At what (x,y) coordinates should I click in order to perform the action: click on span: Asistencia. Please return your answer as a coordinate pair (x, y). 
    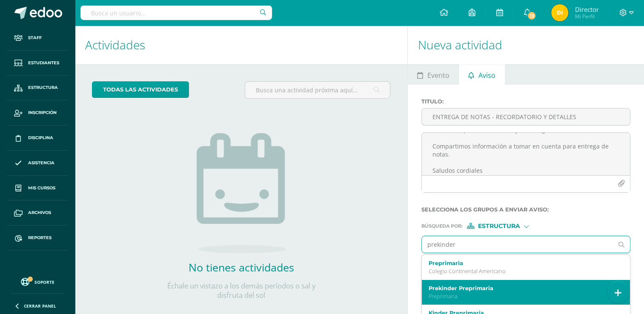
    Looking at the image, I should click on (41, 163).